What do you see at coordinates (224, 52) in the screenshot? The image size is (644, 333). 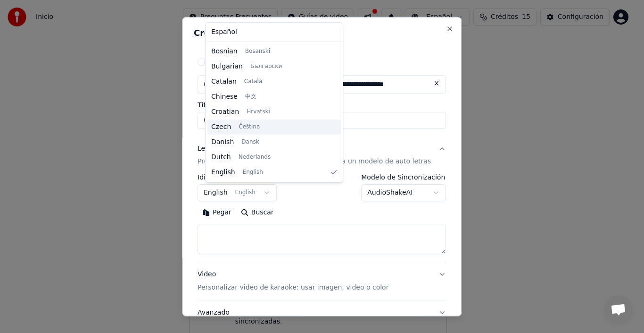 I see `span: Bosnian` at bounding box center [224, 52].